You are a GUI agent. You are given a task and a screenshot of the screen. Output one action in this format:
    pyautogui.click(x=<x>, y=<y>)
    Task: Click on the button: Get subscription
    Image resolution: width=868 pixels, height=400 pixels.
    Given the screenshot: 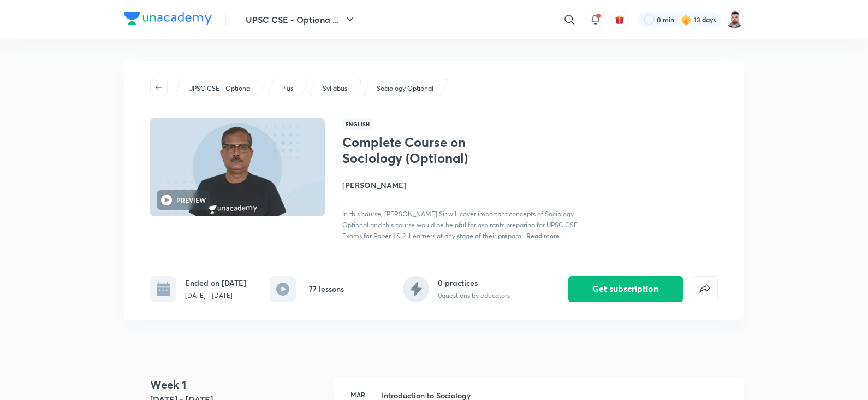 What is the action you would take?
    pyautogui.click(x=626, y=289)
    